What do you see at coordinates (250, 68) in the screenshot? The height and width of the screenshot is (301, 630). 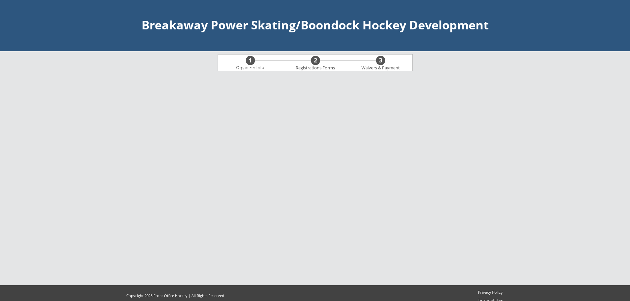 I see `div: Organizer Info` at bounding box center [250, 68].